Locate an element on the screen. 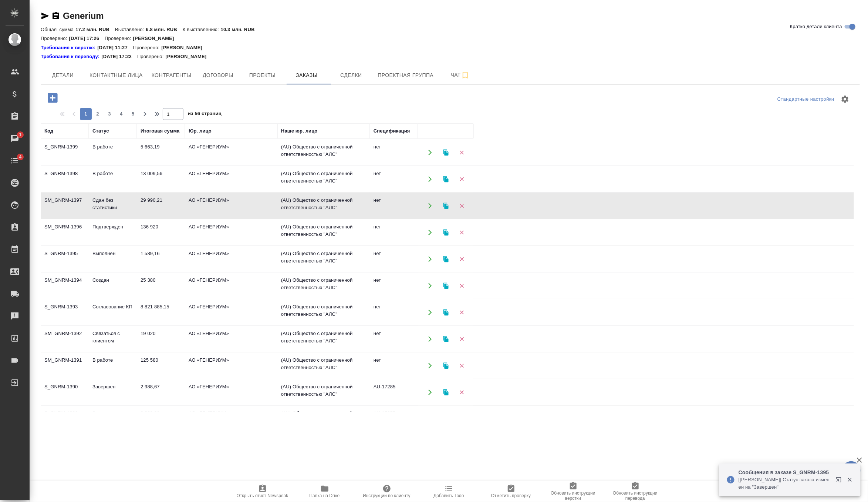  td: 1 589,16 is located at coordinates (161, 259).